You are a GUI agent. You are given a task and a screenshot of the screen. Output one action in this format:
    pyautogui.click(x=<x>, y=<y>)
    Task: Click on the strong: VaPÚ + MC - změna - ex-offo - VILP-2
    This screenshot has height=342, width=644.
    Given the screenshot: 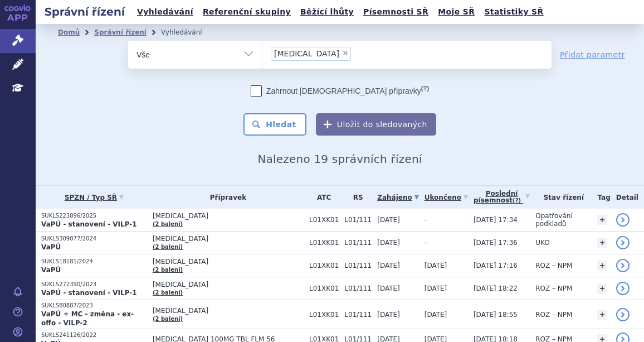 What is the action you would take?
    pyautogui.click(x=87, y=319)
    